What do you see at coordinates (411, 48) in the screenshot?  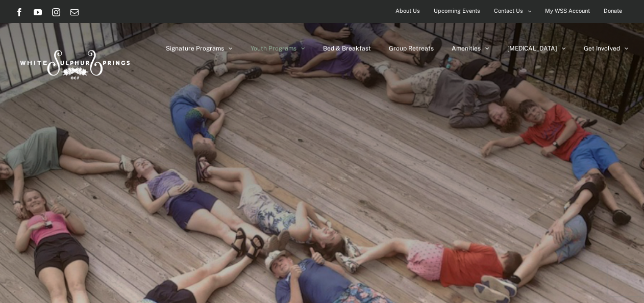 I see `span: Group Retreats` at bounding box center [411, 48].